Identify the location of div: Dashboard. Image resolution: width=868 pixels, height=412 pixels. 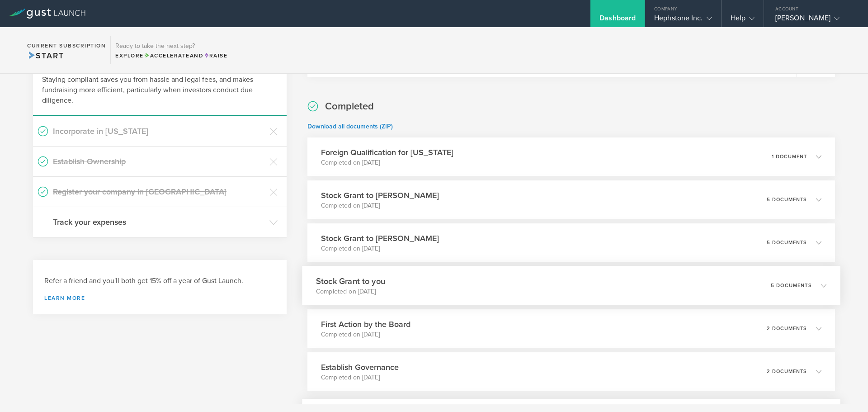
(618, 20).